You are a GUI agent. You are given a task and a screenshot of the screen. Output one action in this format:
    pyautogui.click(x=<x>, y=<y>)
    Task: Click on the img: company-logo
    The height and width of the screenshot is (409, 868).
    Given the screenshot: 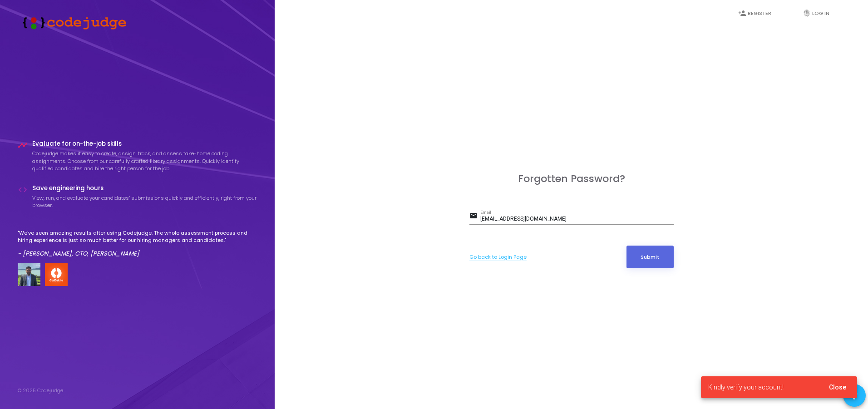 What is the action you would take?
    pyautogui.click(x=57, y=275)
    